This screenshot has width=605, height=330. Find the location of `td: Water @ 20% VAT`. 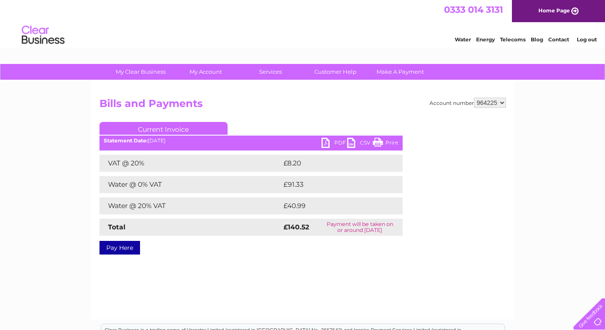

td: Water @ 20% VAT is located at coordinates (190, 206).